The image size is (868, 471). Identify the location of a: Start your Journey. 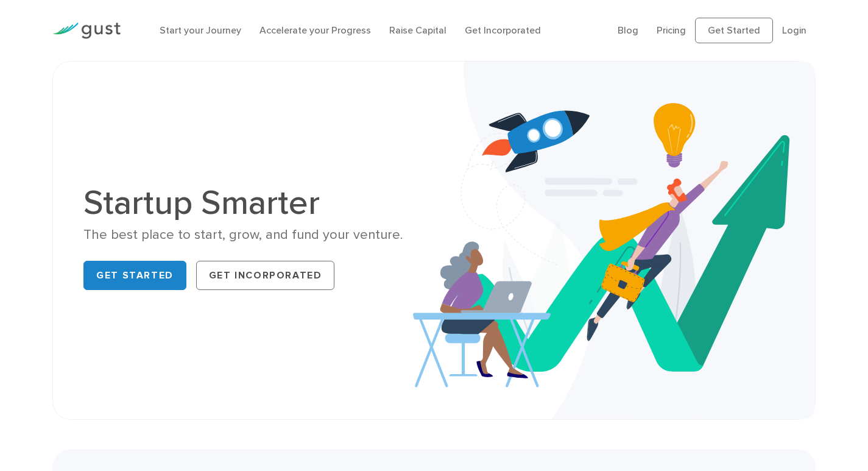
(200, 29).